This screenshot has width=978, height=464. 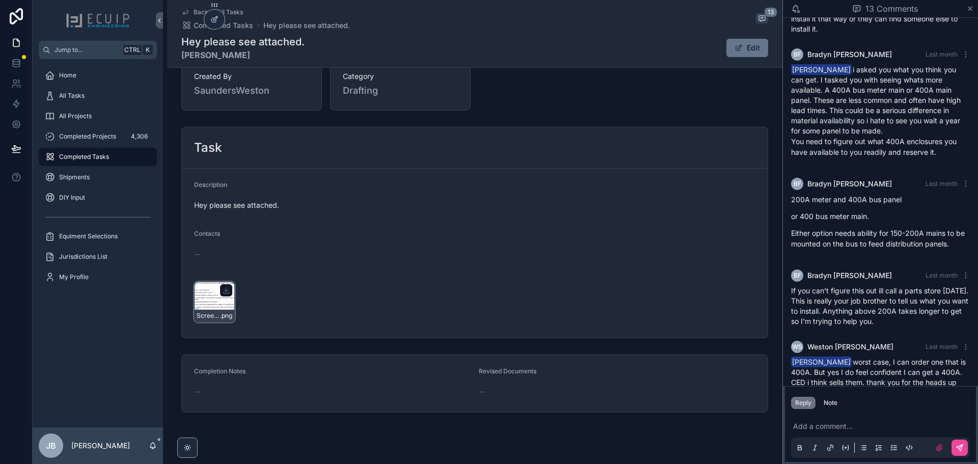 What do you see at coordinates (74, 177) in the screenshot?
I see `span: Shipments` at bounding box center [74, 177].